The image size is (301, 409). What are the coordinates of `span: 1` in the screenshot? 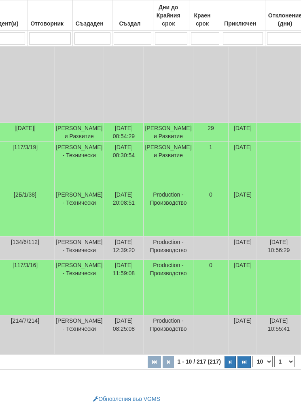 It's located at (211, 147).